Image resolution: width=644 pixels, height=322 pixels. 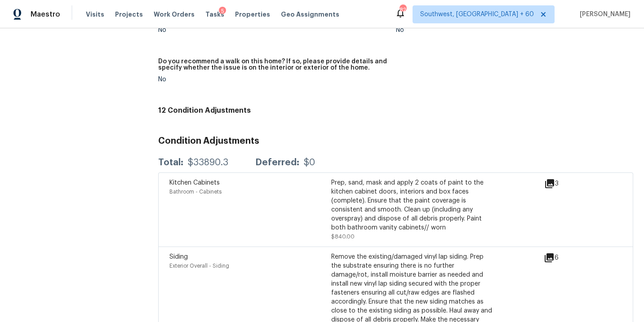 I want to click on div: Prep, sand, mask and apply 2 coats of paint to the kitchen cabinet doors, interiors and box faces..., so click(x=413, y=206).